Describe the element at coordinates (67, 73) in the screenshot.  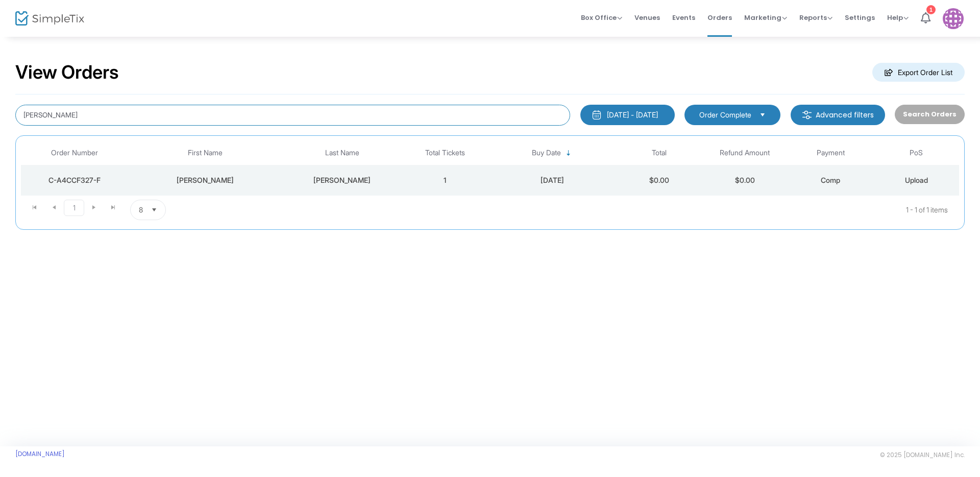
I see `h2: View Orders` at that location.